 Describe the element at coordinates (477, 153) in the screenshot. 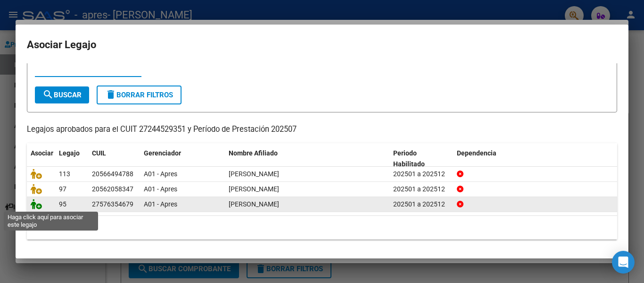

I see `span: Dependencia` at that location.